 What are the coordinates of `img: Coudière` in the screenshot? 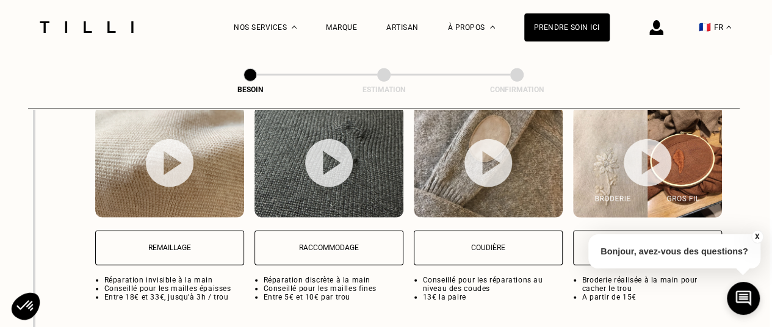 It's located at (488, 162).